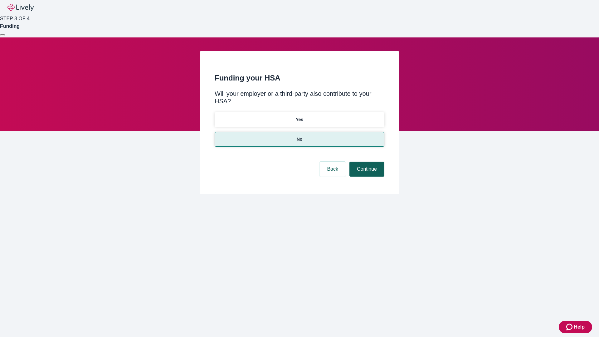 The image size is (599, 337). What do you see at coordinates (300, 120) in the screenshot?
I see `p: Yes` at bounding box center [300, 120].